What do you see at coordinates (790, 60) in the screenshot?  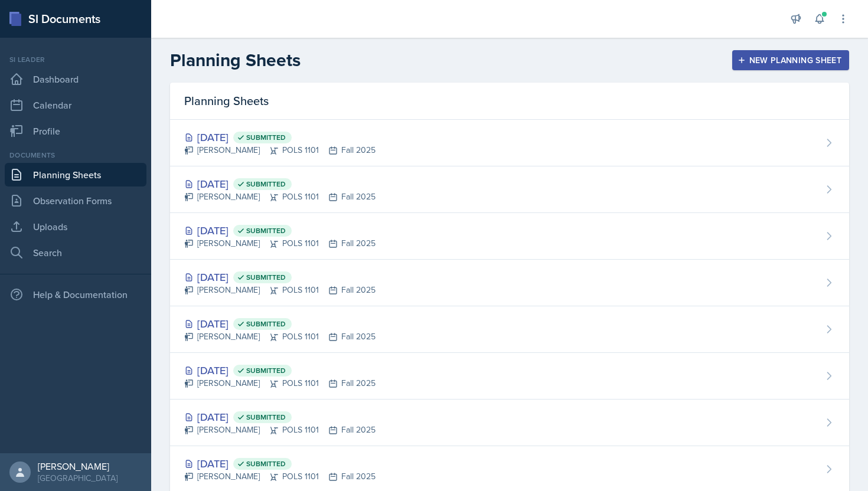 I see `div: New Planning Sheet` at bounding box center [790, 60].